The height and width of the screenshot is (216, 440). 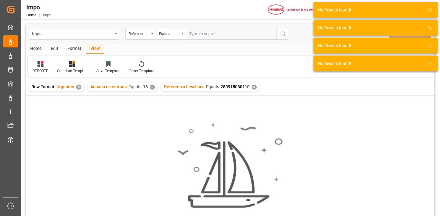 I want to click on div: Edit, so click(x=54, y=49).